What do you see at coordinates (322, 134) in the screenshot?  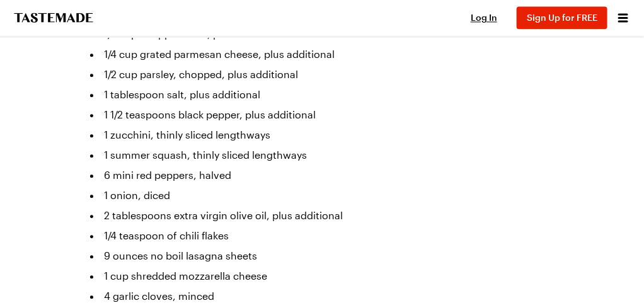 I see `li: 1 zucchini, thinly sliced lengthways` at bounding box center [322, 134].